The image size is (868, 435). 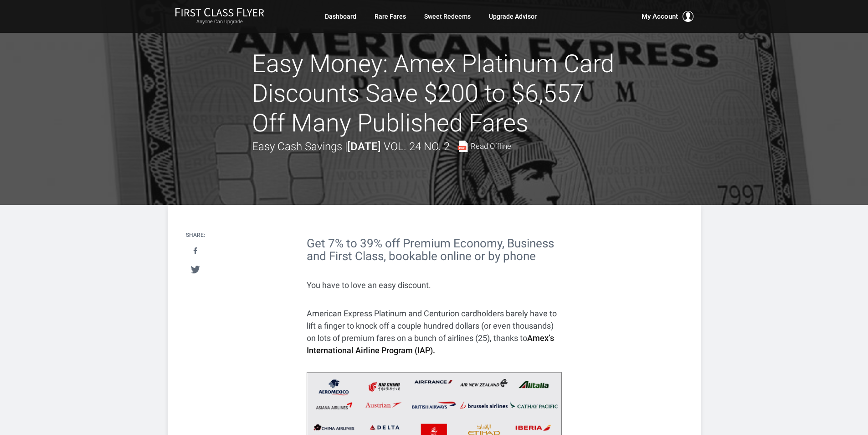 What do you see at coordinates (463, 146) in the screenshot?
I see `img: pdf-file.svg` at bounding box center [463, 146].